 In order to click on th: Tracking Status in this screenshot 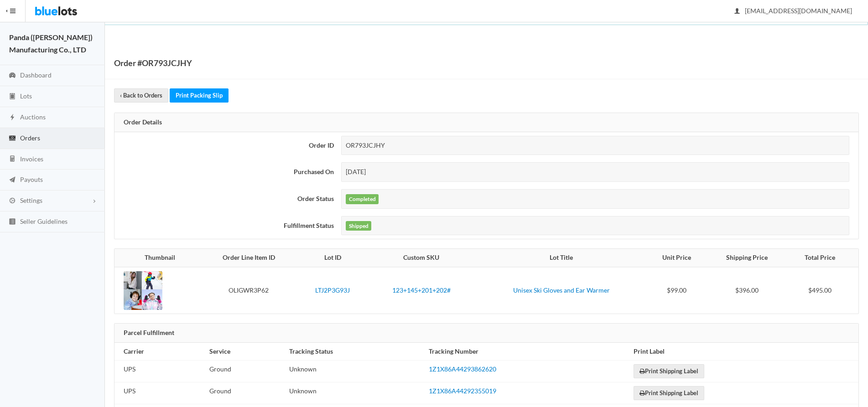, I will do `click(355, 352)`.